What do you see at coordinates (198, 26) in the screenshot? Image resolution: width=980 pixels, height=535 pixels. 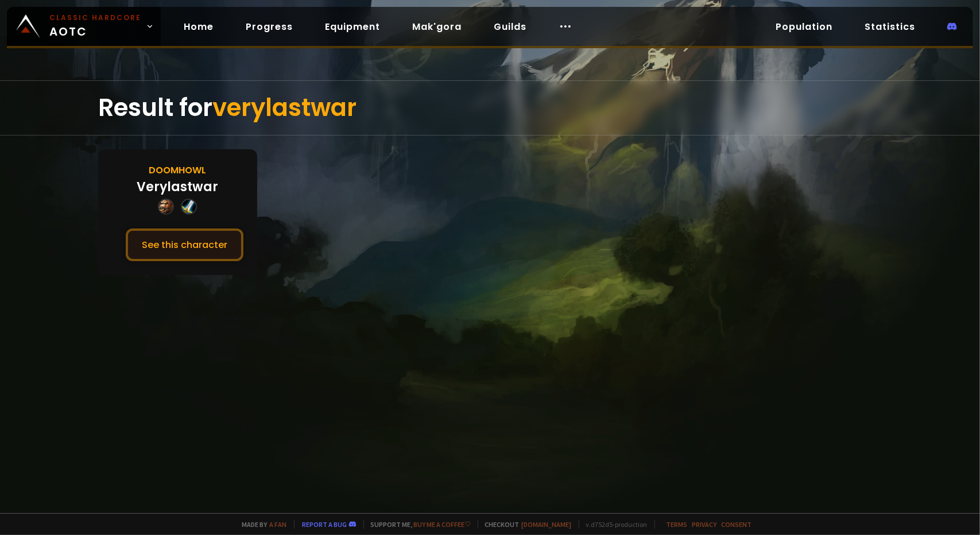 I see `a: Home` at bounding box center [198, 26].